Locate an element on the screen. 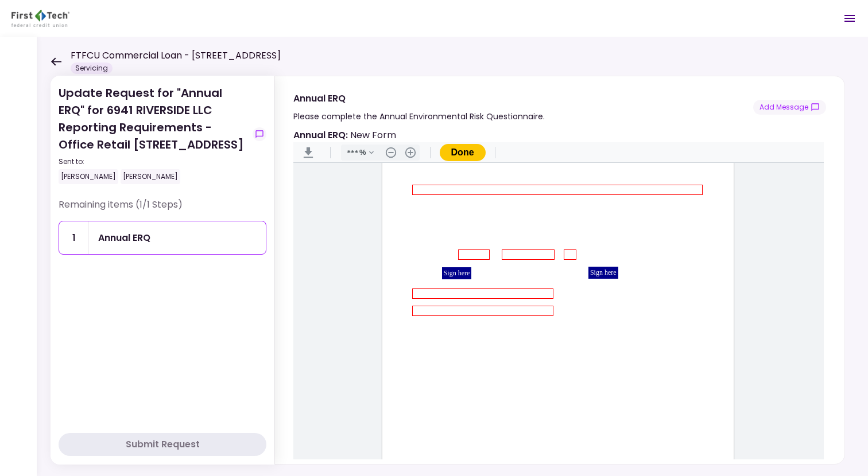 The image size is (868, 476). div: Annual ERQPlease complete the Annual Environmental Risk Questionnaire.show-messagesAnnual ERQ: Ne... is located at coordinates (560, 270).